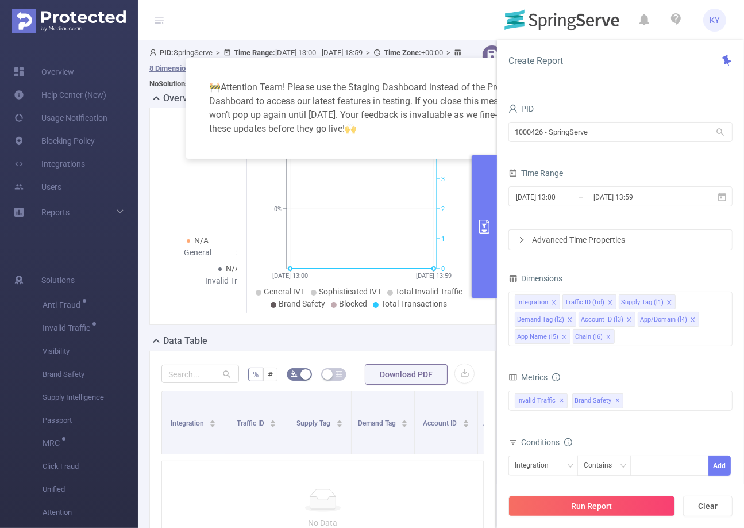 The image size is (744, 528). Describe the element at coordinates (590, 302) in the screenshot. I see `li: Traffic ID (tid)` at that location.